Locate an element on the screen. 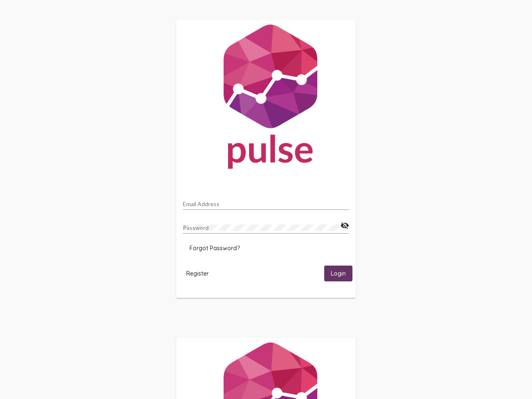 This screenshot has height=399, width=532. img: Pulse For Good Logo is located at coordinates (266, 99).